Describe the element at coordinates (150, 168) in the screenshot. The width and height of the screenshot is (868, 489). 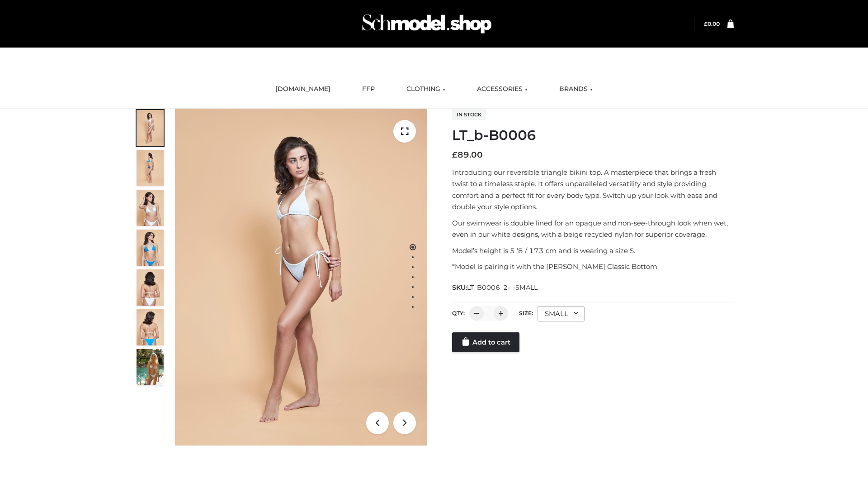
I see `img: ArielClassicBikiniTop_CloudNine_AzureSky_OW114ECO_2-scaled.jpg` at that location.